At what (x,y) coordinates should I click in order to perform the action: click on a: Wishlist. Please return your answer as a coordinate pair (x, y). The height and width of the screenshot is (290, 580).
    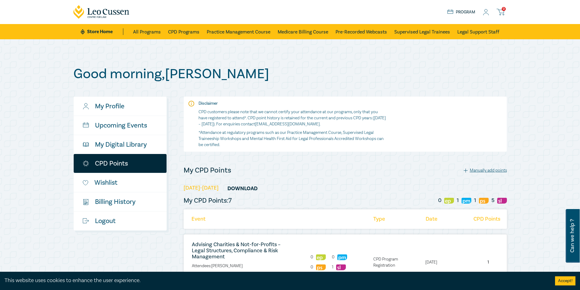
    Looking at the image, I should click on (120, 183).